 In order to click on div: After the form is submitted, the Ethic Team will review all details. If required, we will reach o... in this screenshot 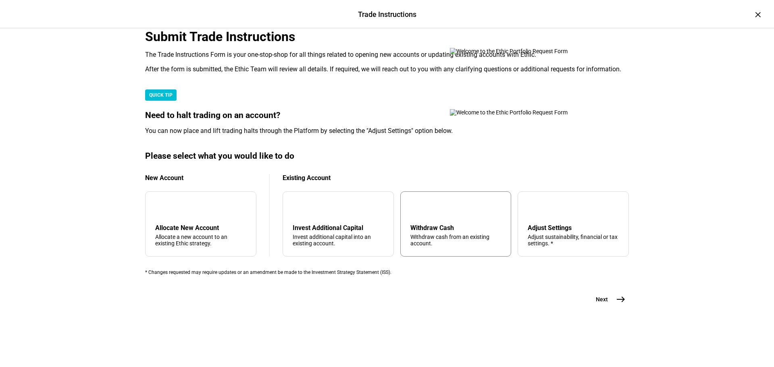, I will do `click(387, 69)`.